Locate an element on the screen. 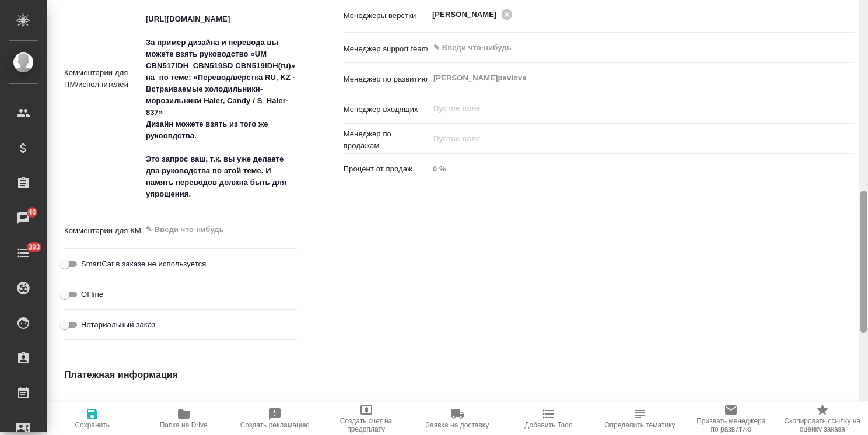  span: Нотариальный заказ is located at coordinates (118, 325).